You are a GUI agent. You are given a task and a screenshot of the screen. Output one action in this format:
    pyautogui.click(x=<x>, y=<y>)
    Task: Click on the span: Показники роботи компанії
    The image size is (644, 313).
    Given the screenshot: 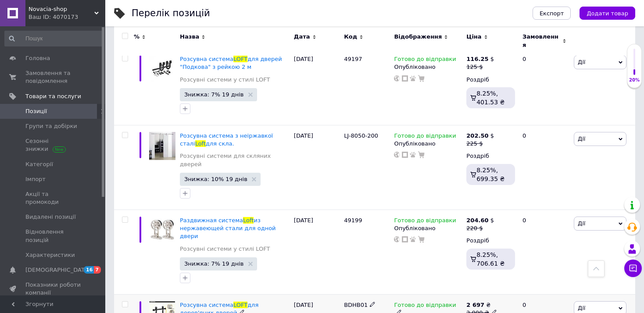 What is the action you would take?
    pyautogui.click(x=53, y=289)
    